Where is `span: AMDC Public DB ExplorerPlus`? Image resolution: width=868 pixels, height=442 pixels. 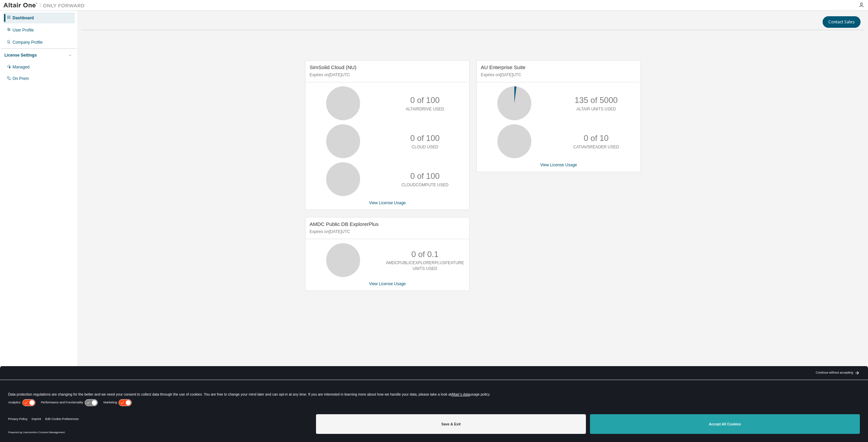 span: AMDC Public DB ExplorerPlus is located at coordinates (344, 224).